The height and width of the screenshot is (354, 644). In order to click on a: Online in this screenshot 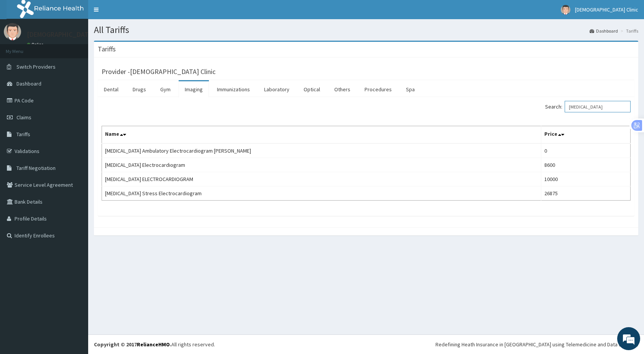, I will do `click(36, 45)`.